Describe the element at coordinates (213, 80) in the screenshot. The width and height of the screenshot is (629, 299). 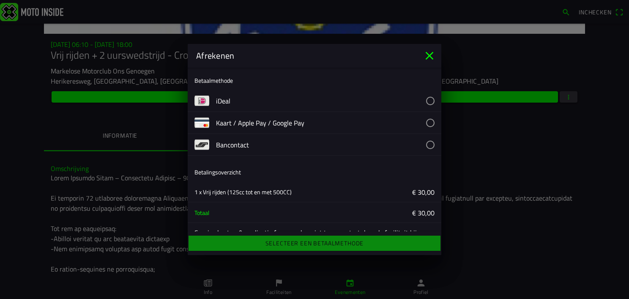
I see `ion-label: Betaalmethode` at that location.